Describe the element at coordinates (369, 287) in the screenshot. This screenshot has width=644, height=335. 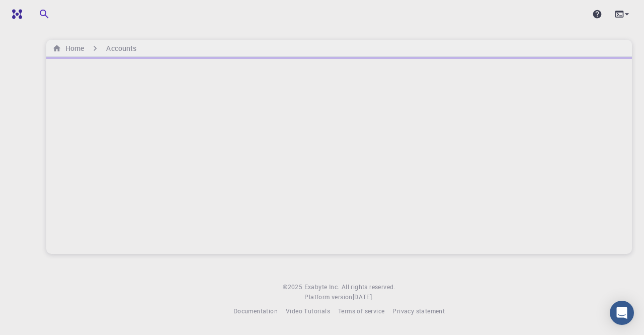
I see `span: All rights reserved.` at that location.